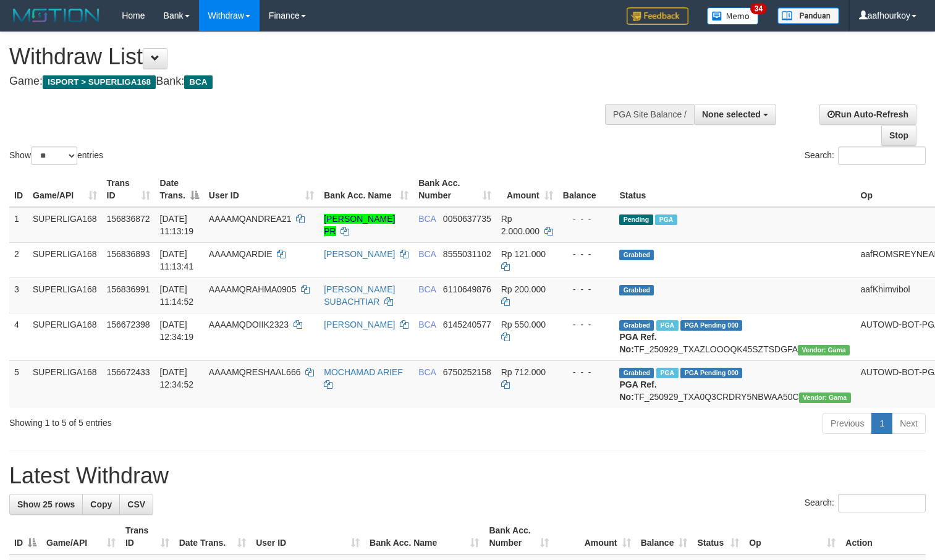 This screenshot has height=560, width=935. Describe the element at coordinates (46, 504) in the screenshot. I see `span: Show 25 rows` at that location.